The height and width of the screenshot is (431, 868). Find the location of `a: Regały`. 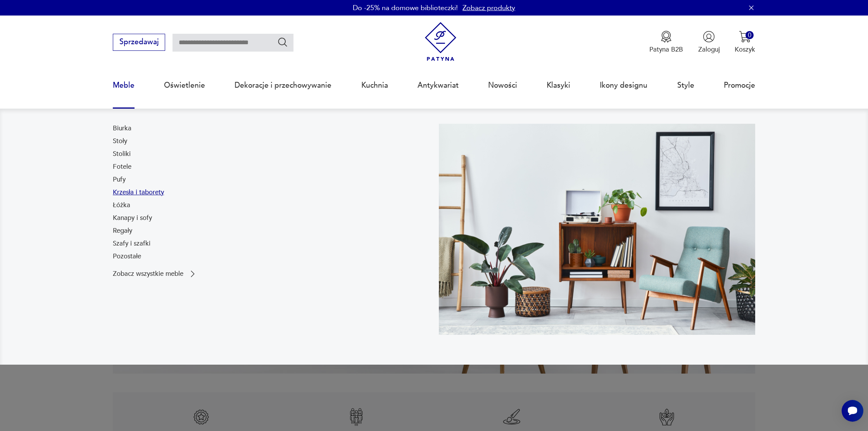

a: Regały is located at coordinates (123, 231).